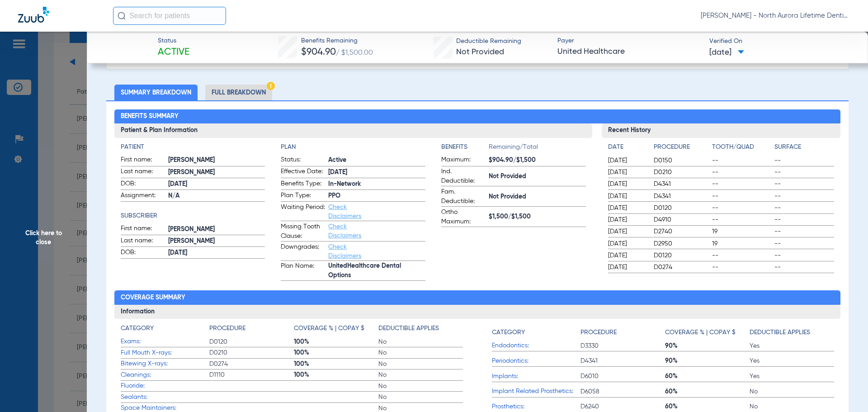 Image resolution: width=868 pixels, height=412 pixels. What do you see at coordinates (34, 14) in the screenshot?
I see `img: Zuub Logo` at bounding box center [34, 14].